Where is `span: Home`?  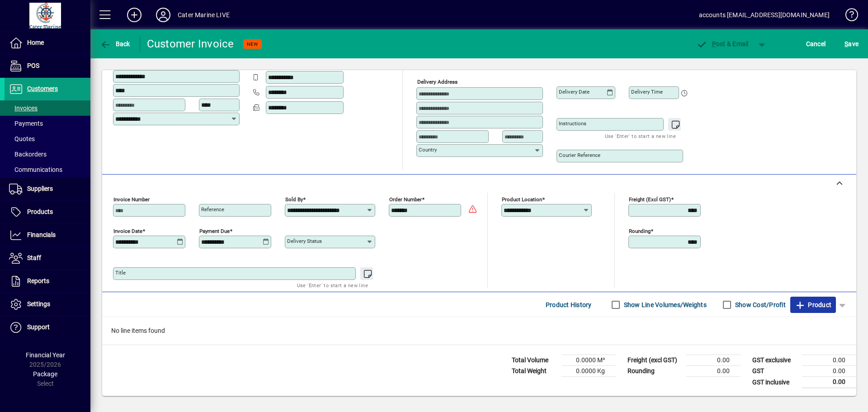 span: Home is located at coordinates (35, 43).